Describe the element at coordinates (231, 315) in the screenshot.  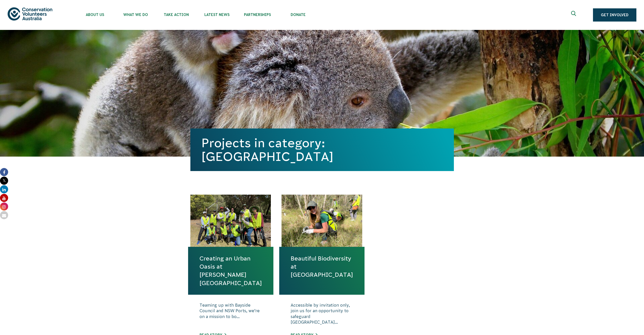
I see `p: Teaming up with Bayside Council and NSW Ports, we’re on a mission to bo...` at that location.